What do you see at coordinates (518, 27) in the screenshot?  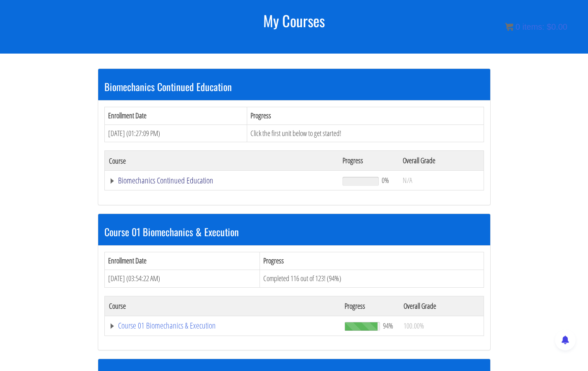 I see `span: 0` at bounding box center [518, 27].